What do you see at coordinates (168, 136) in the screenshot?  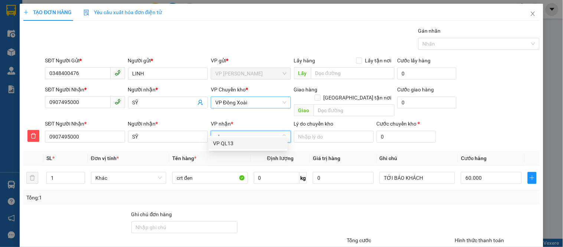 I see `input: Tên người nhận` at bounding box center [168, 136].